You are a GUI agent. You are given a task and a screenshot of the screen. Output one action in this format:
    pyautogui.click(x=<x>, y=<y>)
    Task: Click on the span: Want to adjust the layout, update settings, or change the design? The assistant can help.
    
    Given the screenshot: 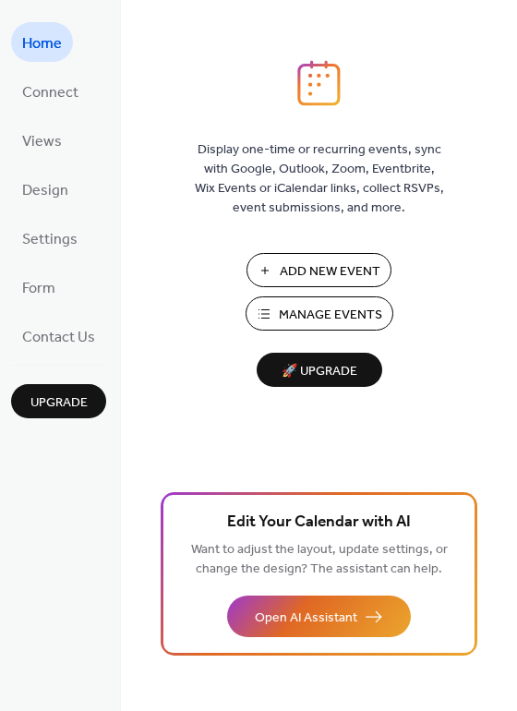 What is the action you would take?
    pyautogui.click(x=319, y=559)
    